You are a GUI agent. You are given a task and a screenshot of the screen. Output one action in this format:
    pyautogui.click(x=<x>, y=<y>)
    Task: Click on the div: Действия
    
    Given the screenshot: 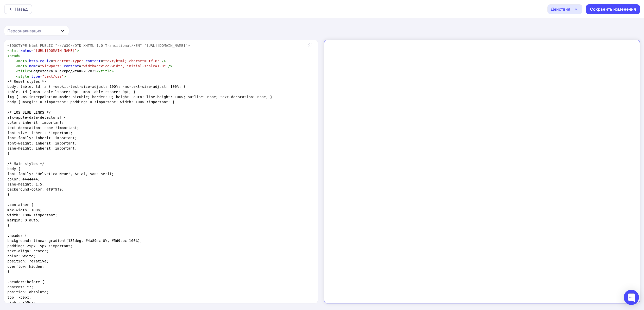 What is the action you would take?
    pyautogui.click(x=560, y=9)
    